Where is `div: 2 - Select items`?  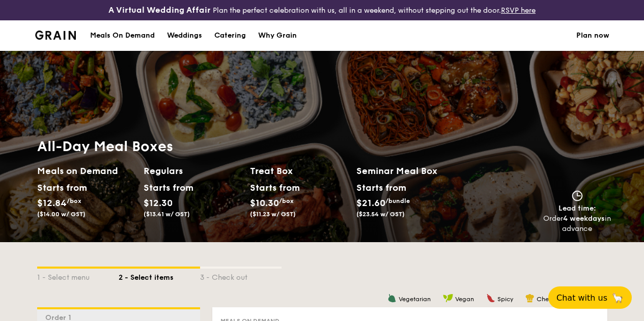 div: 2 - Select items is located at coordinates (159, 276).